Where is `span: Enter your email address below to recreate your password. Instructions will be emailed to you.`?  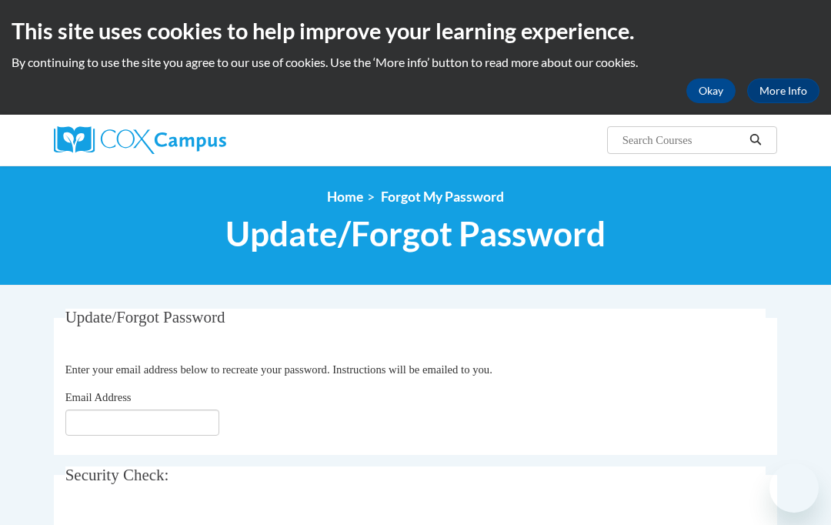
span: Enter your email address below to recreate your password. Instructions will be emailed to you. is located at coordinates (278, 369).